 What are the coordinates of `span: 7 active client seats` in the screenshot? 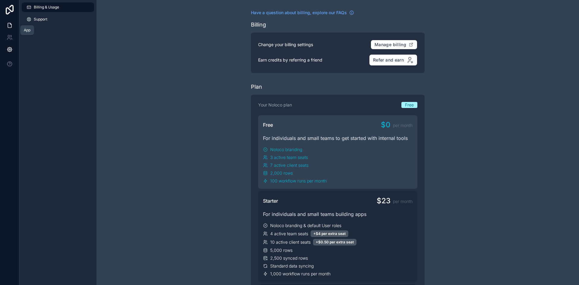 It's located at (289, 165).